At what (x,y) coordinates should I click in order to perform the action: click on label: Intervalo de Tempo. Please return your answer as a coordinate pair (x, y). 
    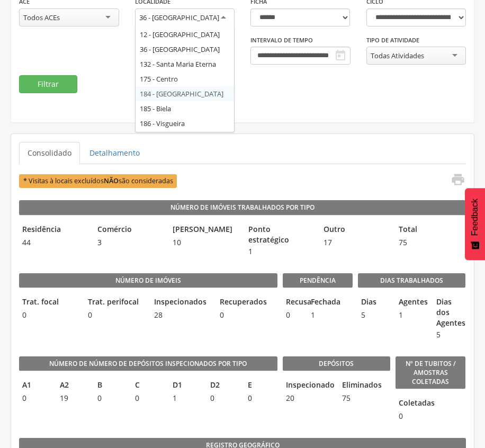
    Looking at the image, I should click on (282, 40).